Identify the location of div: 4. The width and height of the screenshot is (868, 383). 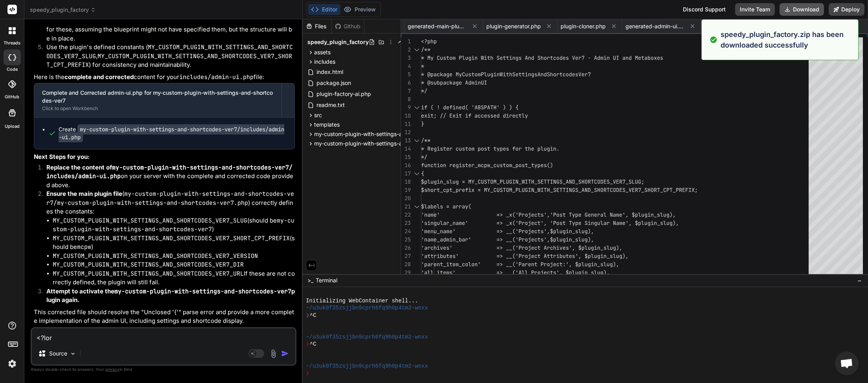
(406, 66).